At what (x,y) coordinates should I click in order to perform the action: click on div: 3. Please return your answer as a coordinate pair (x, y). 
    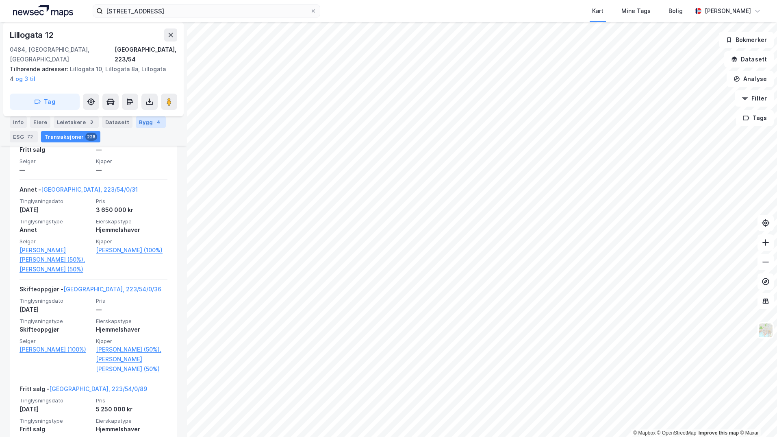
    Looking at the image, I should click on (91, 122).